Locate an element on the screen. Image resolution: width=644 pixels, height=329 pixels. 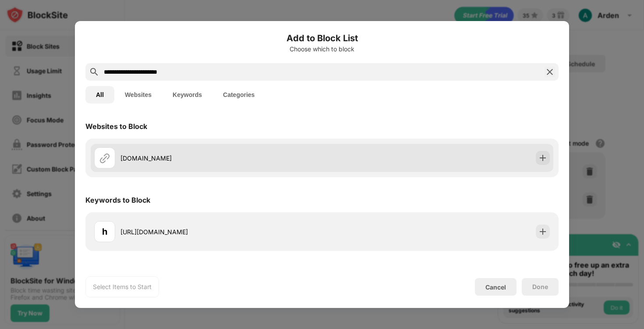
div: Select Items to Start is located at coordinates (123, 287).